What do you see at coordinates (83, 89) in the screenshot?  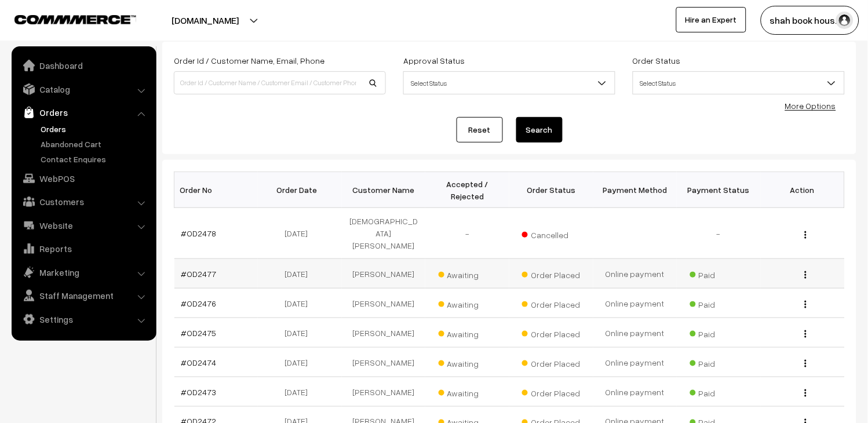 I see `a: Catalog` at bounding box center [83, 89].